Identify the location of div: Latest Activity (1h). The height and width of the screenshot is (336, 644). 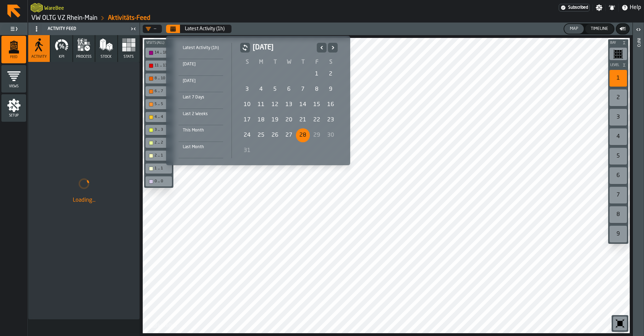
(201, 48).